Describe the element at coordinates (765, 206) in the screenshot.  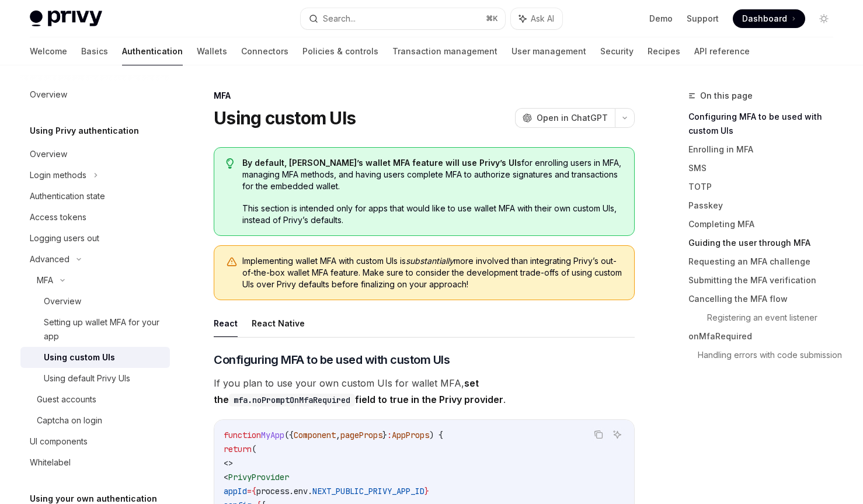
I see `a: Passkey` at that location.